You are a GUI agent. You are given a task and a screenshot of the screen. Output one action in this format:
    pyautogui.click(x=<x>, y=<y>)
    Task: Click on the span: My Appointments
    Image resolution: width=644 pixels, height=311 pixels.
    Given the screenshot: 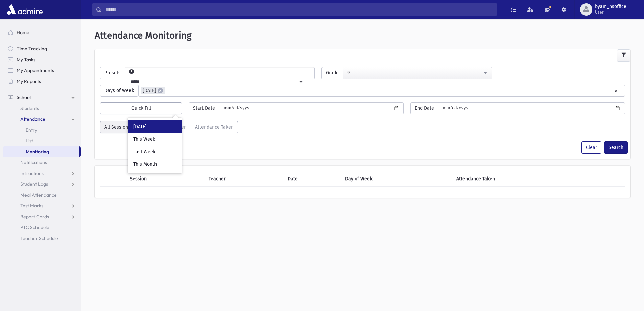 What is the action you would take?
    pyautogui.click(x=35, y=70)
    